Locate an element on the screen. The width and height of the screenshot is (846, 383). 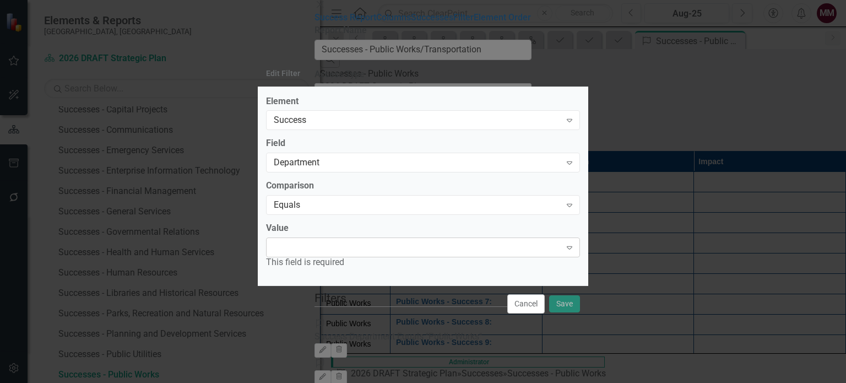
label: Field is located at coordinates (423, 143).